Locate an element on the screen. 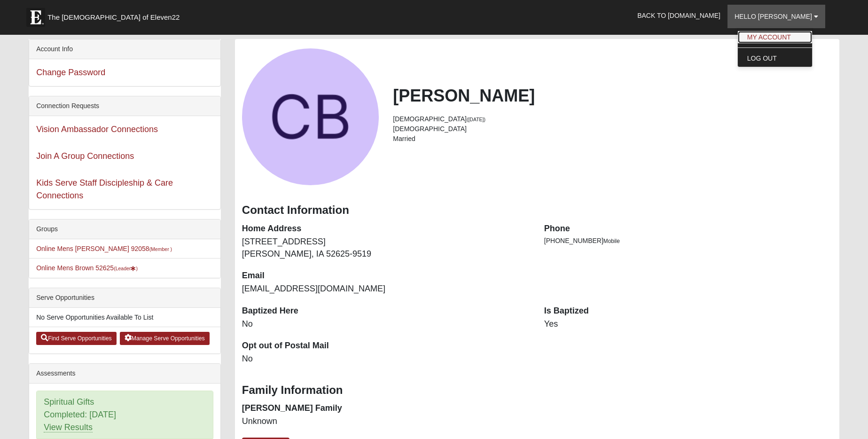  dt: Baptized Here is located at coordinates (386, 311).